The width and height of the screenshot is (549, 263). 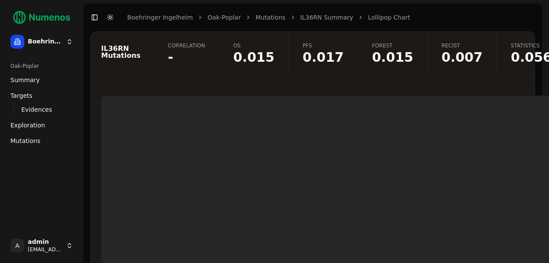 I want to click on button: Toggle Dark Mode, so click(x=110, y=17).